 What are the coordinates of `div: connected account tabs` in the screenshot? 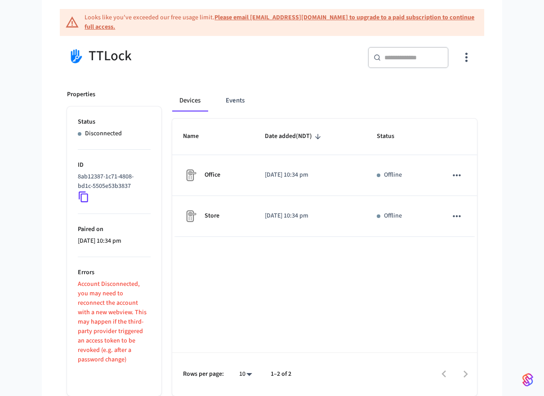 It's located at (325, 101).